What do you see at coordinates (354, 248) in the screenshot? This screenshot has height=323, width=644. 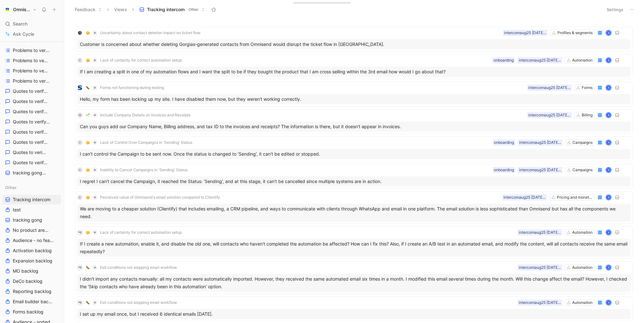 I see `div: If I create a new automation, enable it, and disable the old one, will contacts who haven't compl...` at bounding box center [354, 248].